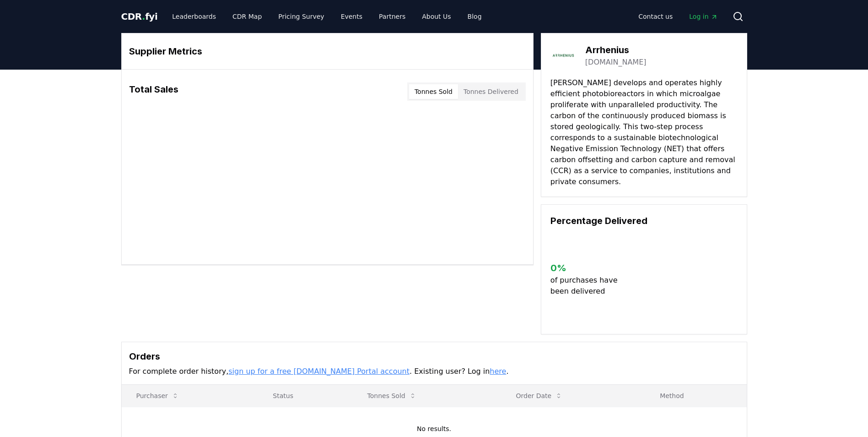 Image resolution: width=868 pixels, height=437 pixels. I want to click on h3: Percentage Delivered, so click(644, 221).